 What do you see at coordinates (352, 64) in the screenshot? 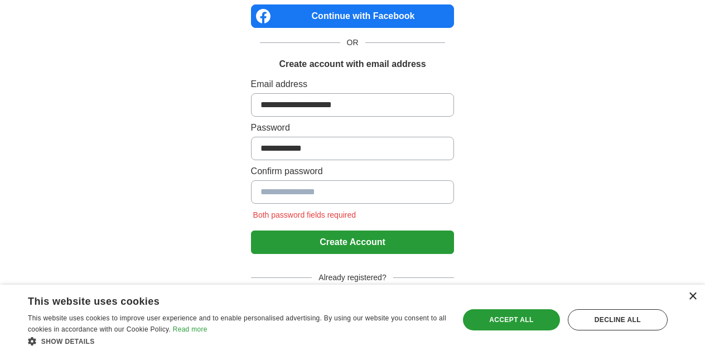
I see `h1: Create account with email address` at bounding box center [352, 64].